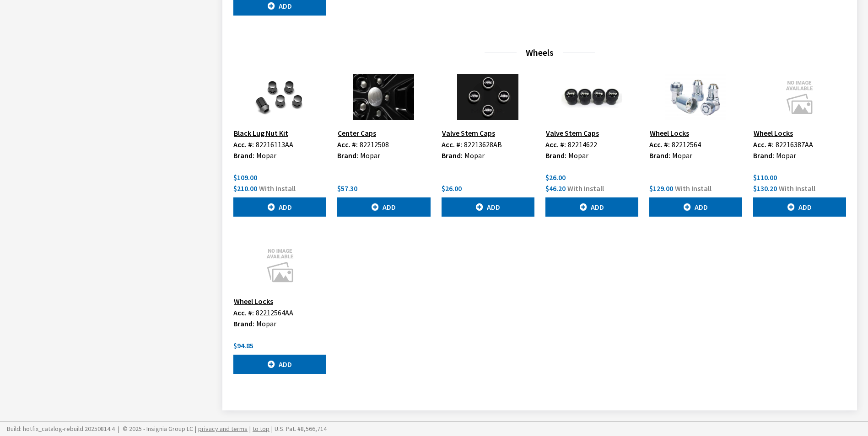  Describe the element at coordinates (765, 188) in the screenshot. I see `span: $130.20` at that location.